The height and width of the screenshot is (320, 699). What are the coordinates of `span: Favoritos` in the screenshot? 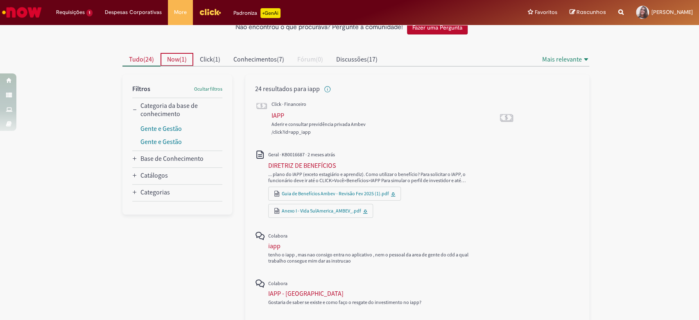 It's located at (546, 12).